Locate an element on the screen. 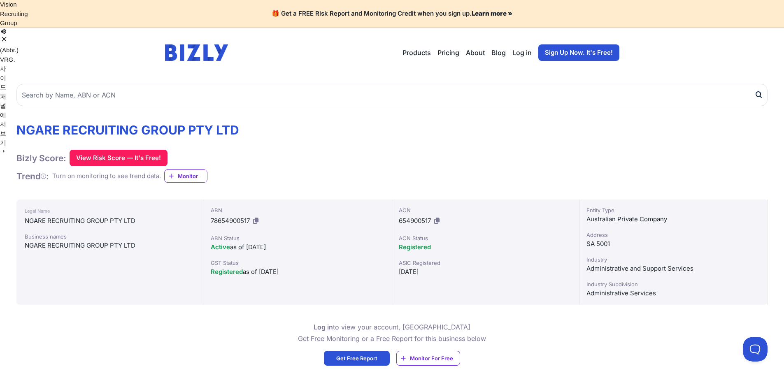  a: Sign Up Now. It's Free! is located at coordinates (579, 53).